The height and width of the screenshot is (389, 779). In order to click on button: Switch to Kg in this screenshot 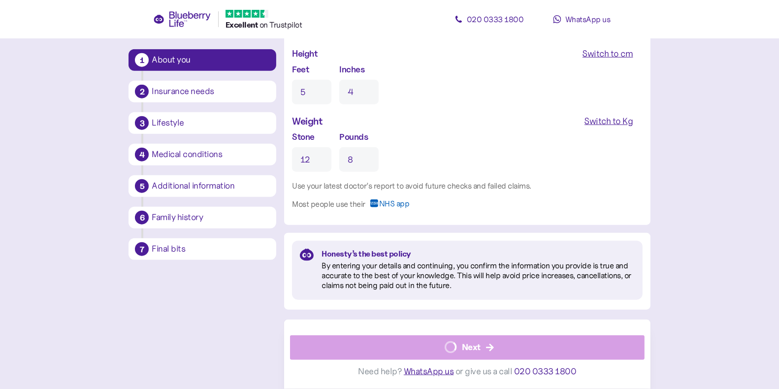, I will do `click(609, 121)`.